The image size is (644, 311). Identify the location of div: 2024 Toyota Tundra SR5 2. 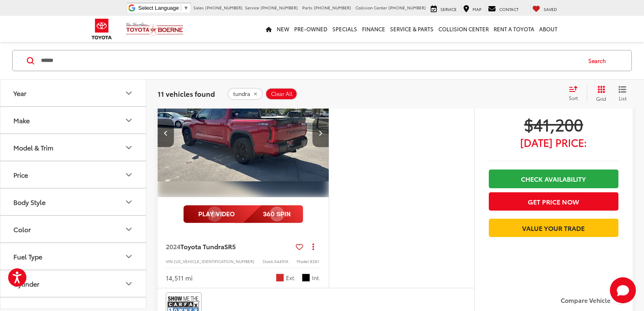
(244, 133).